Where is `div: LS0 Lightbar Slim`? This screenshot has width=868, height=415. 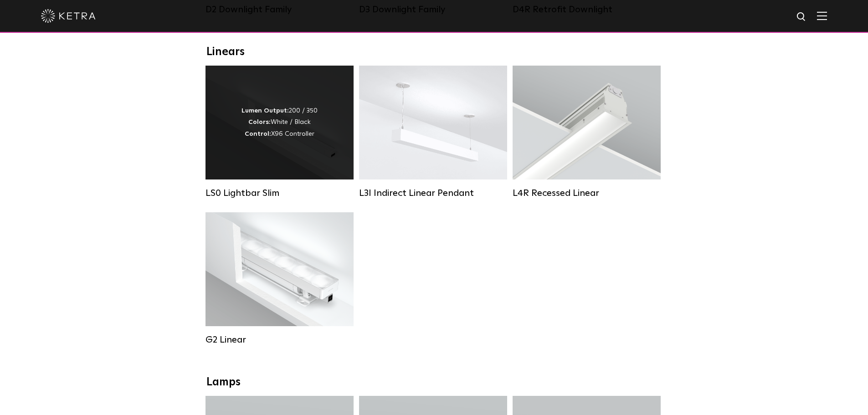
div: LS0 Lightbar Slim is located at coordinates (280, 193).